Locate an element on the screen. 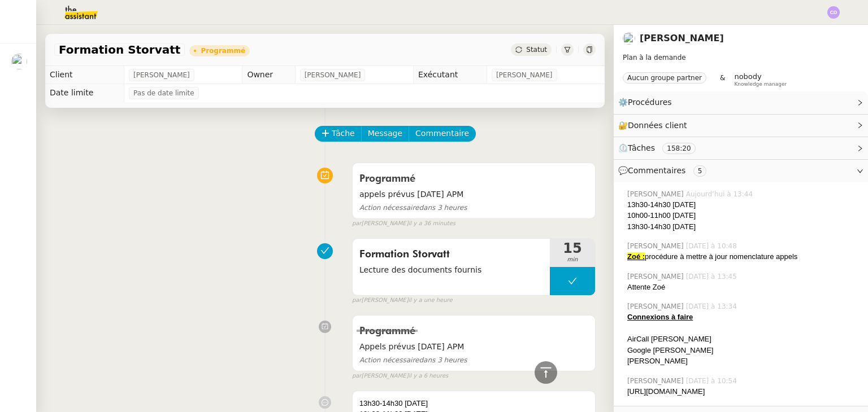 Image resolution: width=868 pixels, height=412 pixels. nz-tag: 158:20 is located at coordinates (679, 149).